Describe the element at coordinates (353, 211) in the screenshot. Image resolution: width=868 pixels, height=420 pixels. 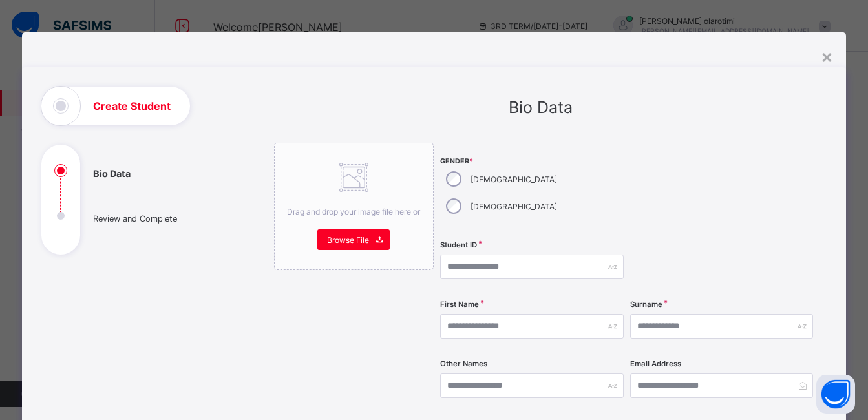
I see `span: Drag and drop your image file here or` at that location.